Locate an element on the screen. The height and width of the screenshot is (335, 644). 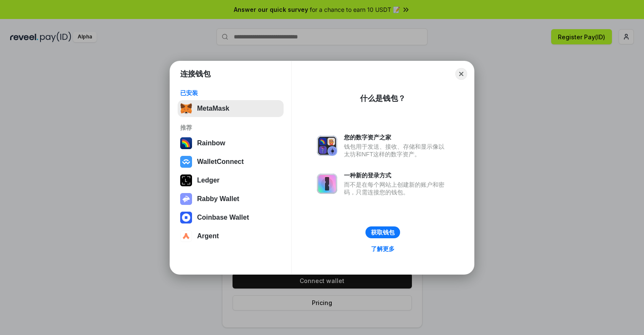
div: 您的数字资产之家 is located at coordinates (396, 137).